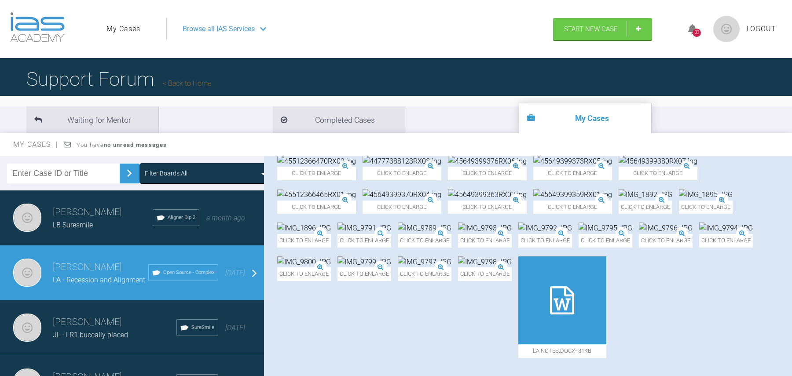  I want to click on img: IMG_9792.JPG, so click(545, 228).